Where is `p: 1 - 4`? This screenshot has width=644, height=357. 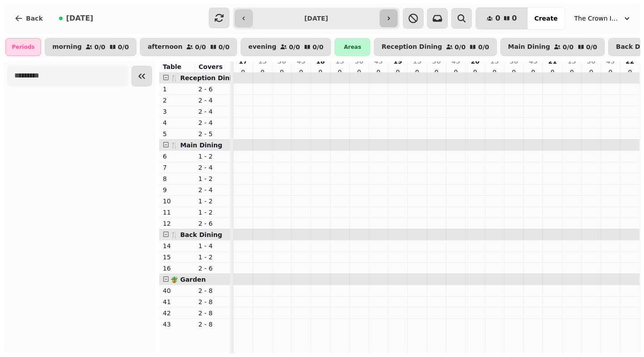 p: 1 - 4 is located at coordinates (213, 246).